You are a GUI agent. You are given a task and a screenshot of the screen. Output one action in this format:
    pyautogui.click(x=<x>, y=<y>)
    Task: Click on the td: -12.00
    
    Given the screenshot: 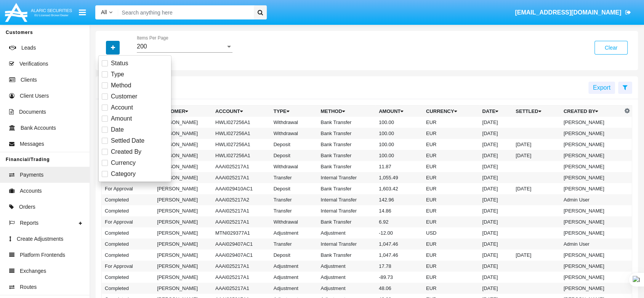 What is the action you would take?
    pyautogui.click(x=399, y=233)
    